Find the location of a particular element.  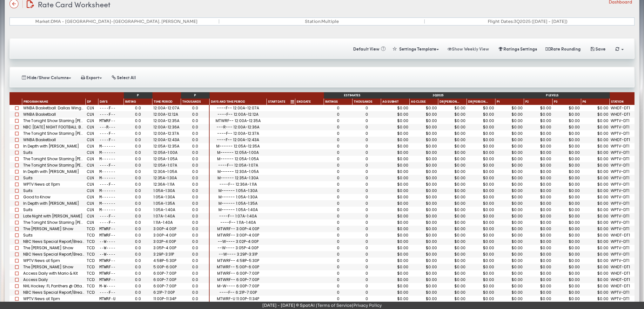

button: Export is located at coordinates (91, 77).